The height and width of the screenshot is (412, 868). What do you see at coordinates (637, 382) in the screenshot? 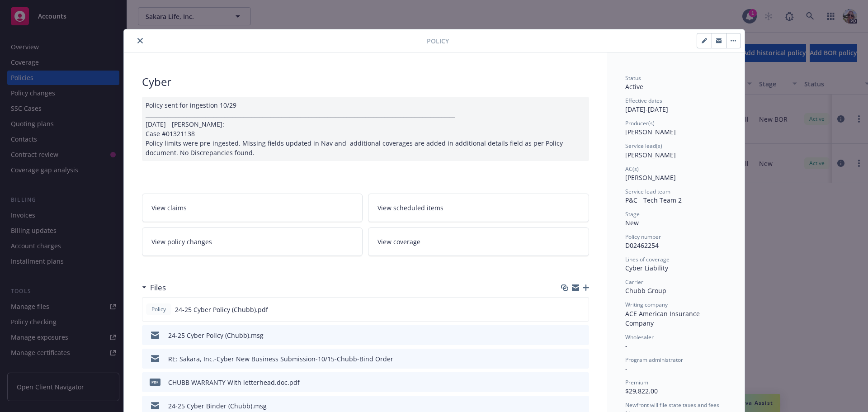
I see `span: Premium` at bounding box center [637, 382].